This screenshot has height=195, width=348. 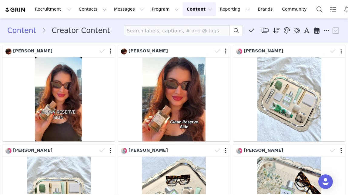 What do you see at coordinates (296, 9) in the screenshot?
I see `a: Community` at bounding box center [296, 9].